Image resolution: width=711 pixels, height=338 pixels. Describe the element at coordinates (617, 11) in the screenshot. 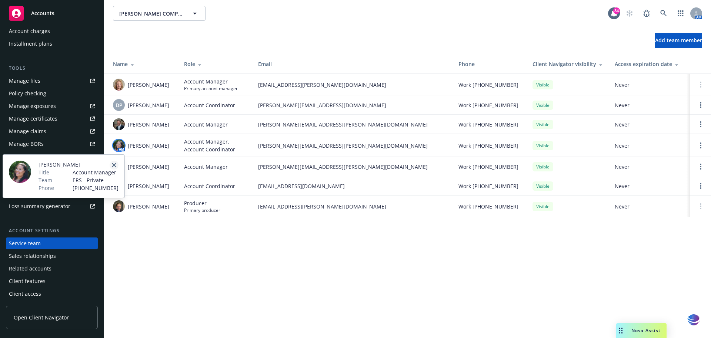

I see `div: 34` at that location.